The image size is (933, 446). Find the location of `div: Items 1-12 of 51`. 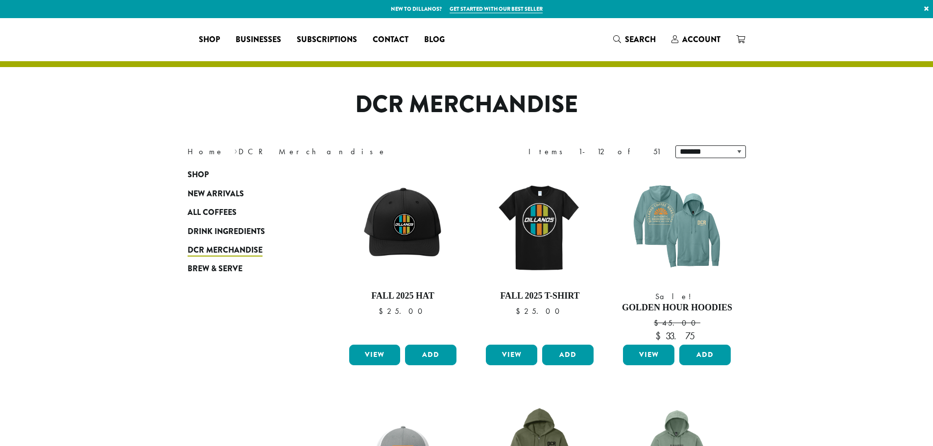

div: Items 1-12 of 51 is located at coordinates (594, 152).